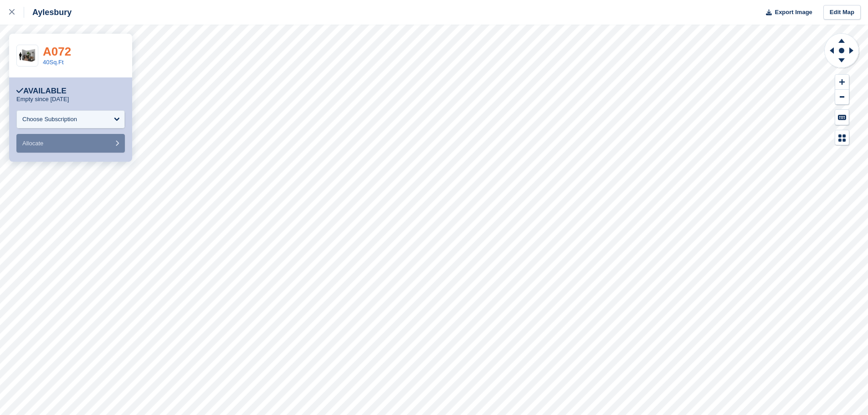 Image resolution: width=868 pixels, height=415 pixels. I want to click on button: Keyboard Shortcuts, so click(842, 117).